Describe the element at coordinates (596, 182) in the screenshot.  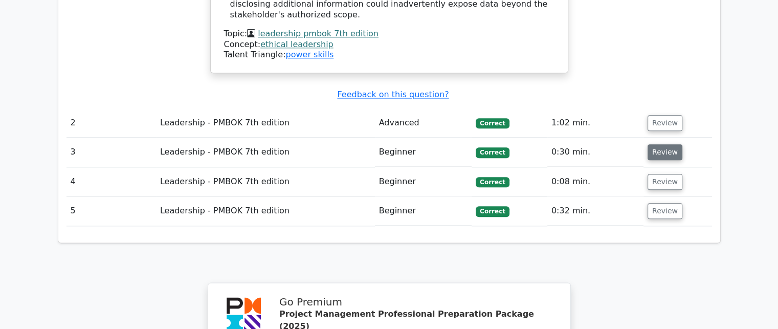
I see `td: 0:08 min.` at that location.